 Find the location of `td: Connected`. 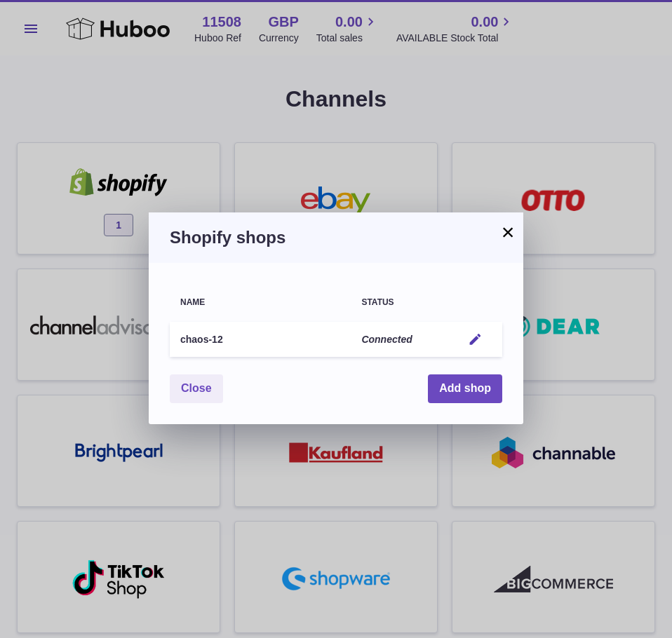

td: Connected is located at coordinates (401, 339).